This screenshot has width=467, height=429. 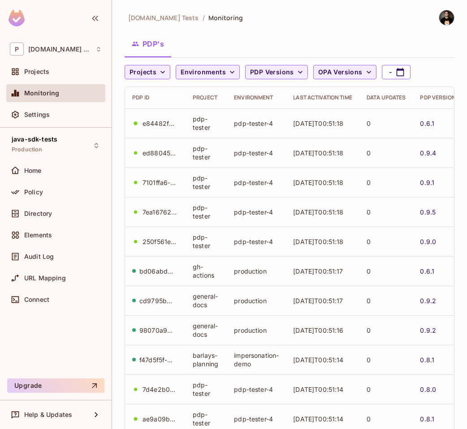 I want to click on span: Settings, so click(x=37, y=115).